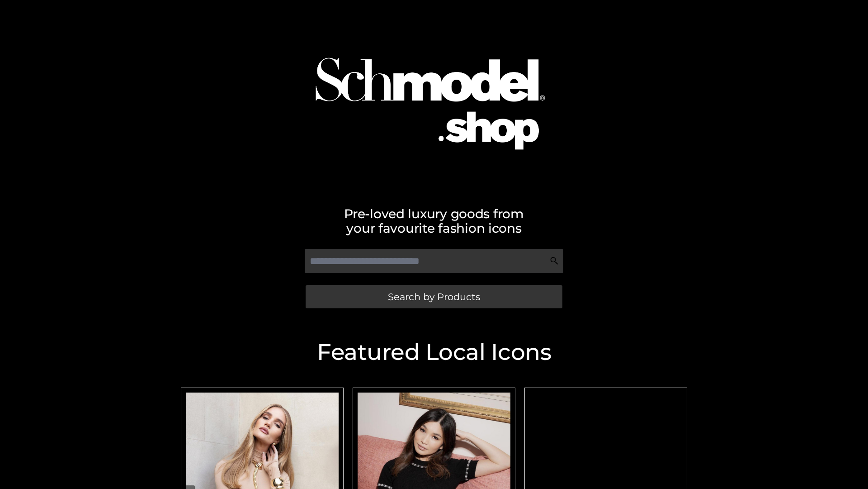  What do you see at coordinates (434, 297) in the screenshot?
I see `a: Search by Products` at bounding box center [434, 297].